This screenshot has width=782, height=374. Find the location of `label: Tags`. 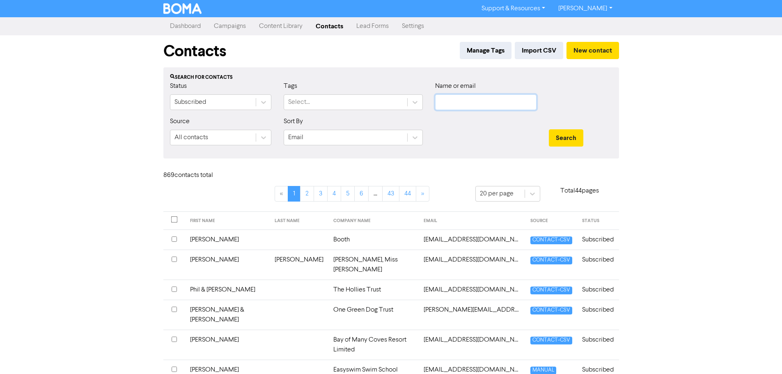

label: Tags is located at coordinates (290, 86).